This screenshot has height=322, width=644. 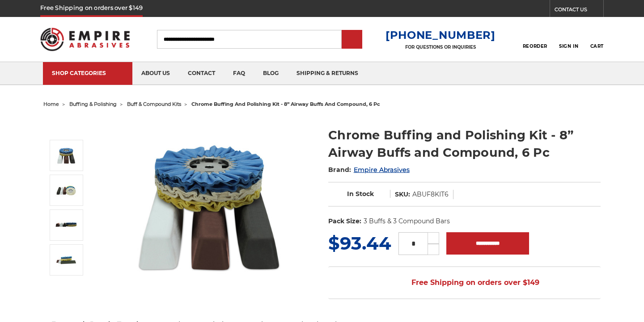 What do you see at coordinates (352, 40) in the screenshot?
I see `input: Submit` at bounding box center [352, 40].